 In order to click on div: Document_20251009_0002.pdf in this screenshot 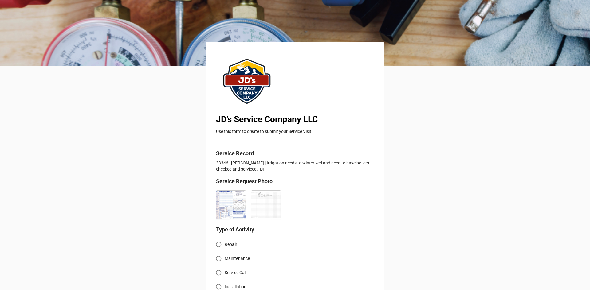, I will do `click(268, 204)`.